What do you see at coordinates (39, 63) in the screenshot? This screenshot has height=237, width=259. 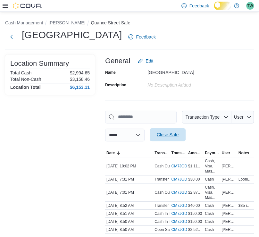 I see `h3: Location Summary` at bounding box center [39, 63].